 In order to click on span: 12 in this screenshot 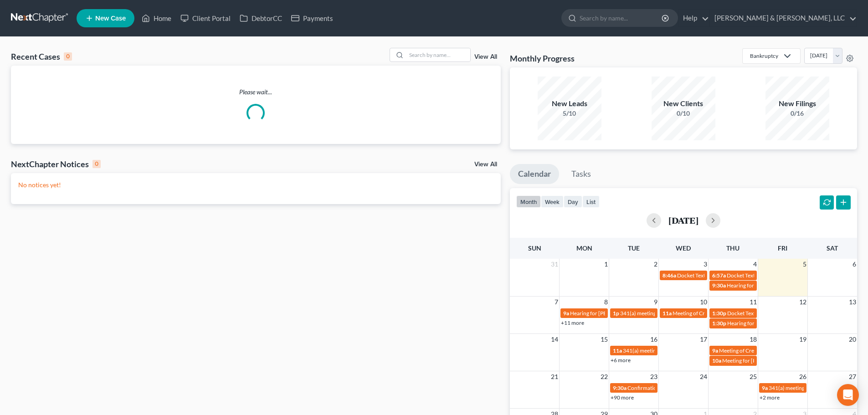, I will do `click(803, 302)`.